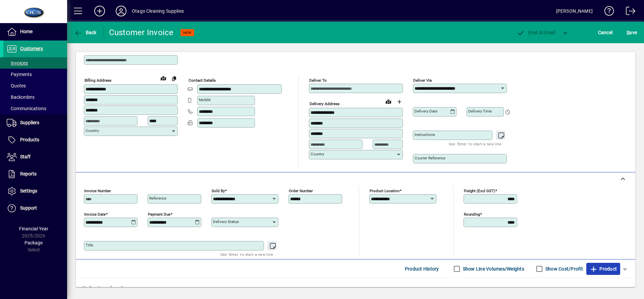  I want to click on a: Invoices, so click(35, 63).